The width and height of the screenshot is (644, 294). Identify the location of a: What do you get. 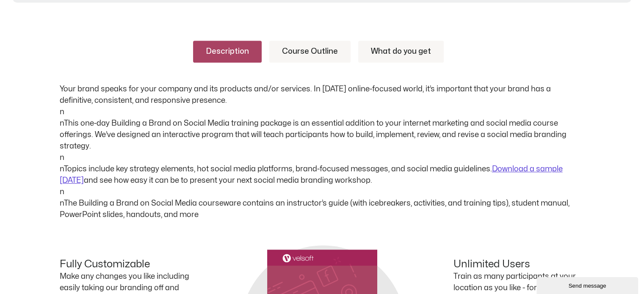
(401, 51).